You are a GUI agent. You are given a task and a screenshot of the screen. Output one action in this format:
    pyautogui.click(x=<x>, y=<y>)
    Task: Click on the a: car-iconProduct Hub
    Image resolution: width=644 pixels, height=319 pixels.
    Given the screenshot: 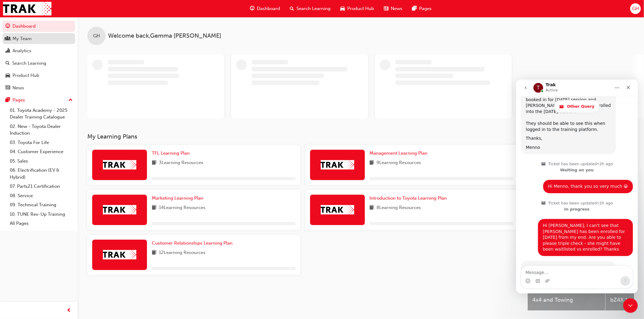 What is the action you would take?
    pyautogui.click(x=357, y=9)
    